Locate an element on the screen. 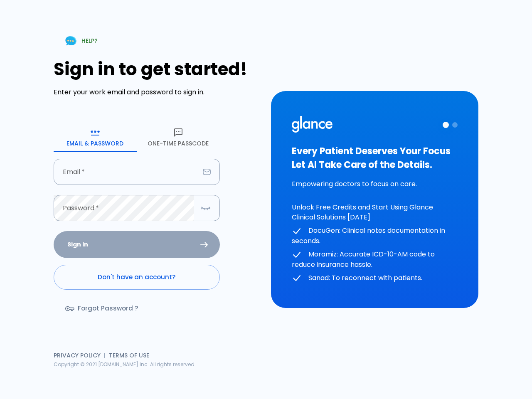 Image resolution: width=532 pixels, height=399 pixels. a: HELP? is located at coordinates (81, 41).